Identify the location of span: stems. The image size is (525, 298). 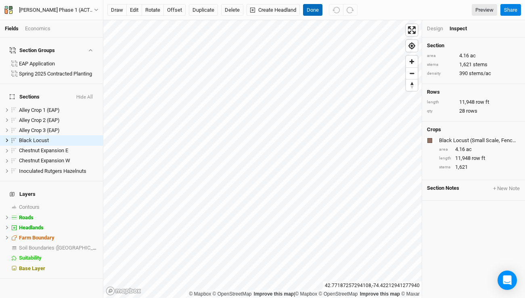
(480, 65).